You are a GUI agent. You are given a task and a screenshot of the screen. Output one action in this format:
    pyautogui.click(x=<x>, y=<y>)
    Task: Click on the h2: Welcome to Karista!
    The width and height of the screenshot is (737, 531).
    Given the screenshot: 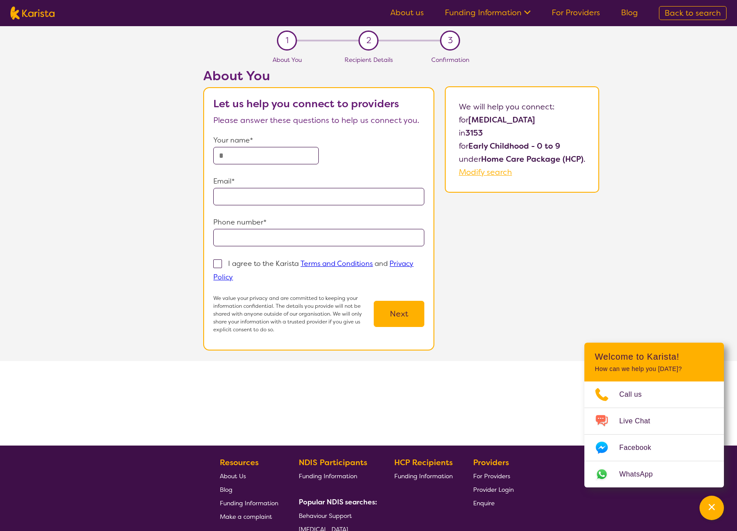 What is the action you would take?
    pyautogui.click(x=654, y=357)
    